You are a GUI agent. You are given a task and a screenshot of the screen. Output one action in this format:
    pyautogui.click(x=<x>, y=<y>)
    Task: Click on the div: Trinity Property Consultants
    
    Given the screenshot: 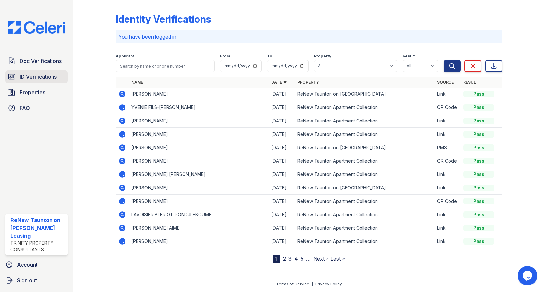 What is the action you would take?
    pyautogui.click(x=38, y=246)
    